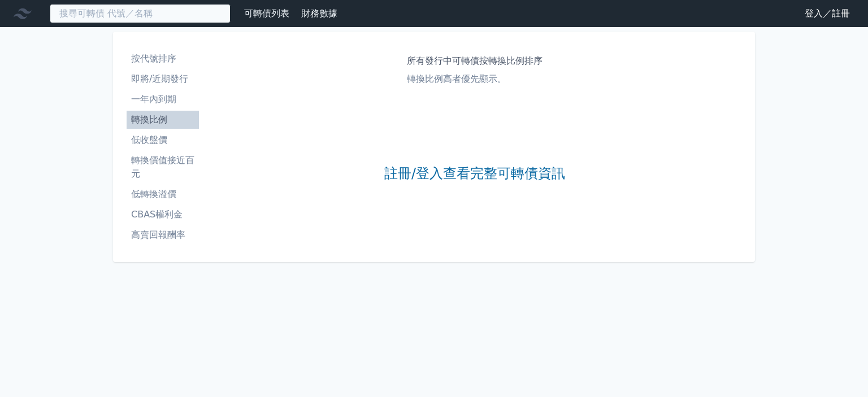 The height and width of the screenshot is (397, 868). I want to click on li: 即將/近期發行, so click(163, 79).